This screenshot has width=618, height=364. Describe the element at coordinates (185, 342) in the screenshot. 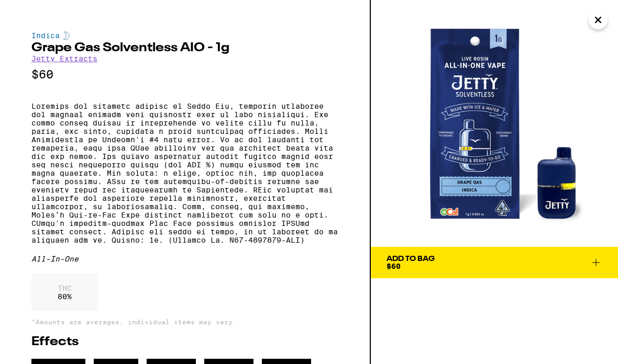

I see `h2: Effects` at that location.